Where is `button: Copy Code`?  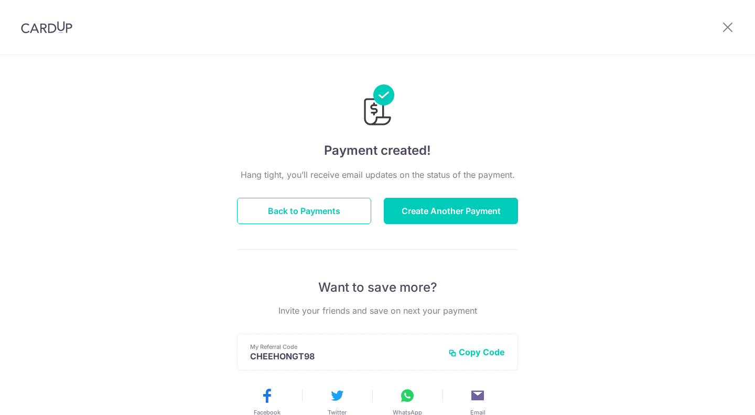
button: Copy Code is located at coordinates (477, 352).